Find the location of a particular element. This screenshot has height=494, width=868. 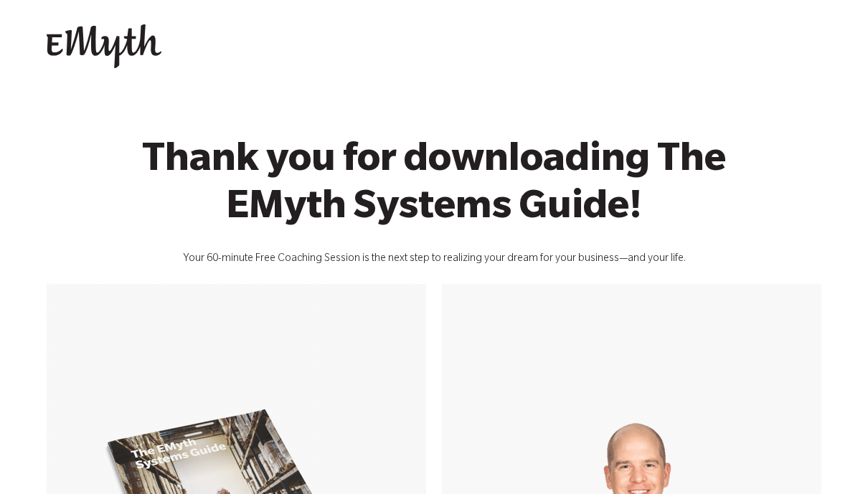

div: Chat Widget is located at coordinates (832, 460).